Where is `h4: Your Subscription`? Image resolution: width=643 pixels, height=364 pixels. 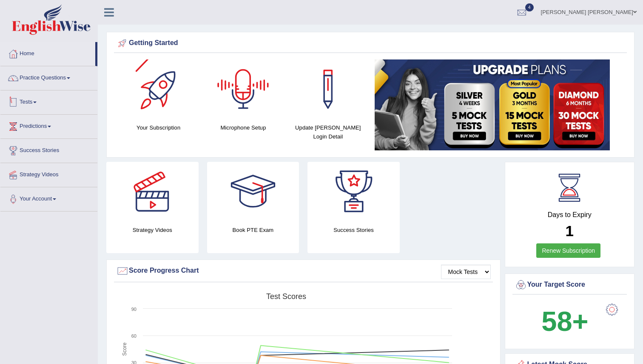
h4: Your Subscription is located at coordinates (158, 127).